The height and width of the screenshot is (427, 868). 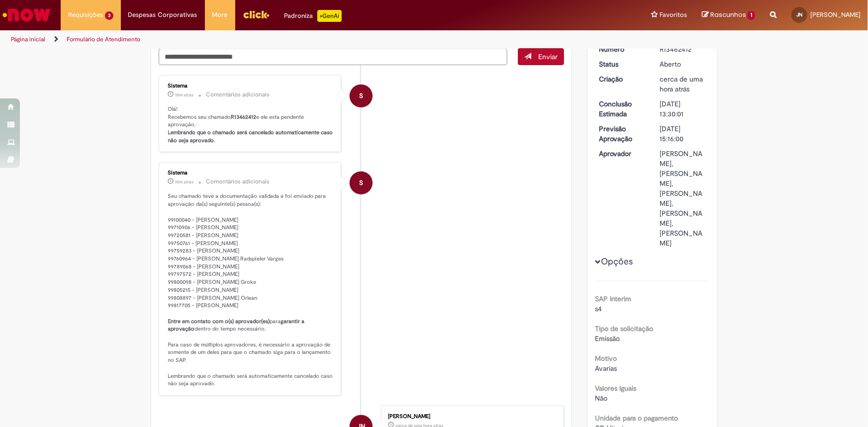 I want to click on b: Unidade para o pagamento, so click(x=636, y=418).